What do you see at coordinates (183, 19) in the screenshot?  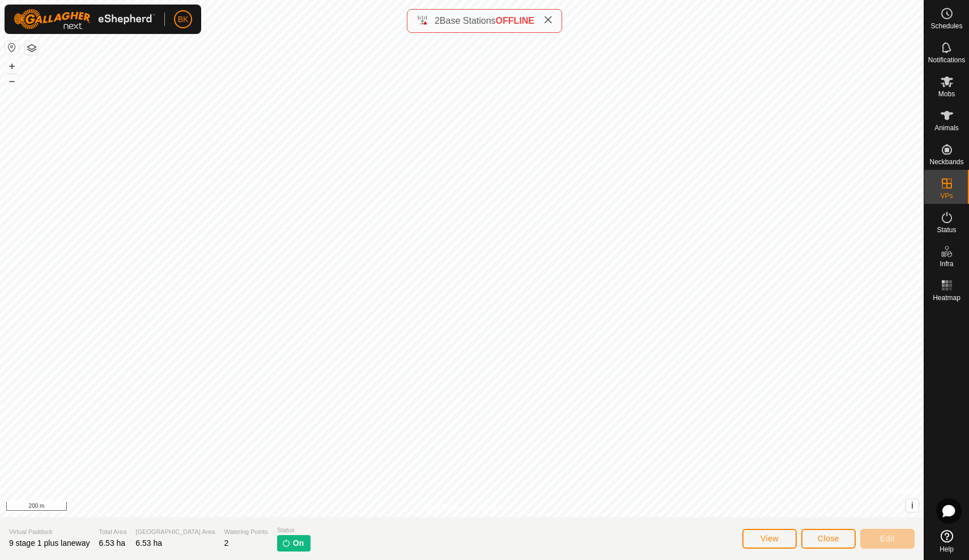 I see `span: BK` at bounding box center [183, 19].